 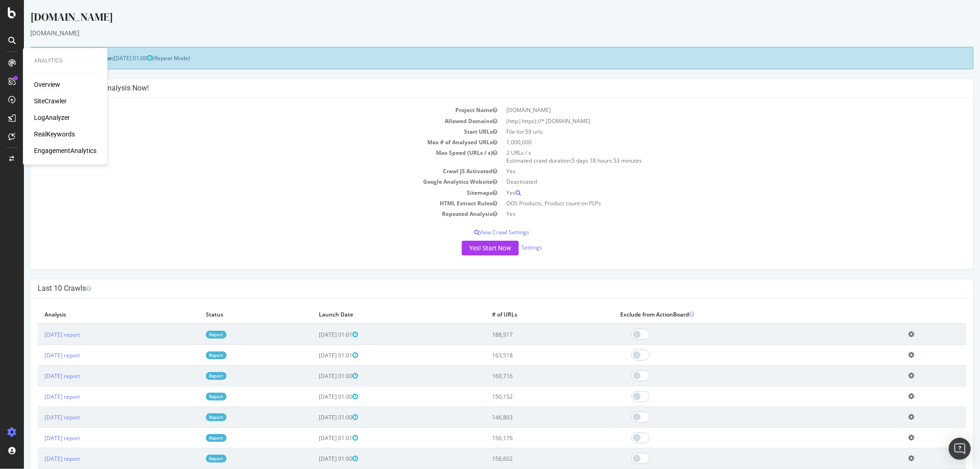 What do you see at coordinates (710, 131) in the screenshot?
I see `td: File list 59 urls` at bounding box center [710, 131].